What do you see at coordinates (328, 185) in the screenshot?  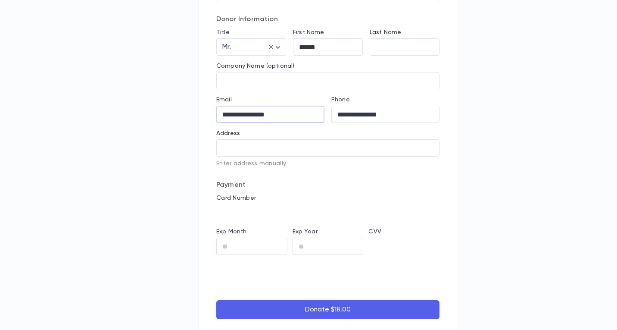 I see `p: Payment` at bounding box center [328, 185].